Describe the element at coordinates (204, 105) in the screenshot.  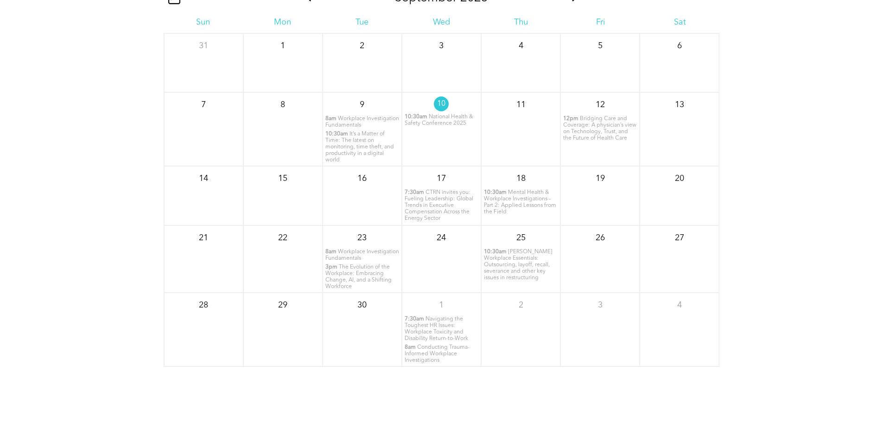
I see `p: 7` at that location.